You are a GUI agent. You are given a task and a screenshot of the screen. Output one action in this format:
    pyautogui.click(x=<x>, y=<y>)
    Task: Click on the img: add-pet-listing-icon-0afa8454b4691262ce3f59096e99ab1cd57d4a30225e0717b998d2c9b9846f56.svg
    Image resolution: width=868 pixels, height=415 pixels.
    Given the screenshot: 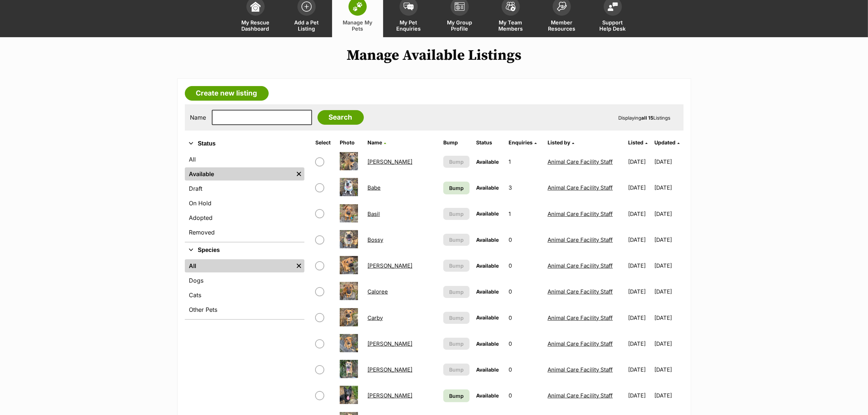 What is the action you would take?
    pyautogui.click(x=307, y=6)
    